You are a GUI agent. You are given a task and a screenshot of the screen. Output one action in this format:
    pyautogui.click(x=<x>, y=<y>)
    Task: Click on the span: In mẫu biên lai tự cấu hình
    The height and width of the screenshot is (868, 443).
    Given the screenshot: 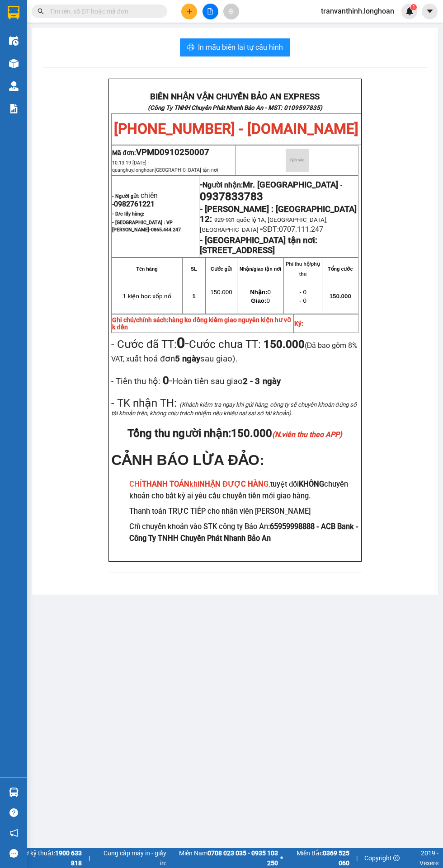 What is the action you would take?
    pyautogui.click(x=240, y=47)
    